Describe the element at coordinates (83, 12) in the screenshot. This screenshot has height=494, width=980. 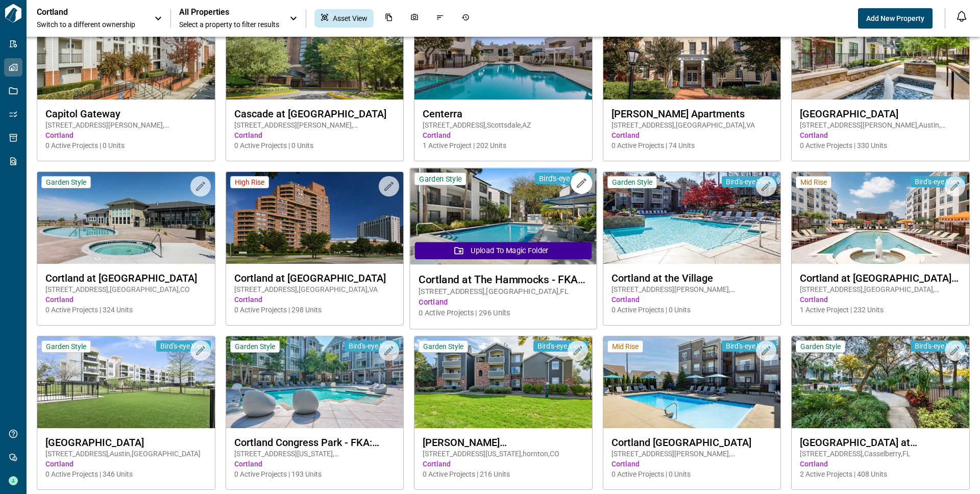
I see `p: Cortland` at that location.